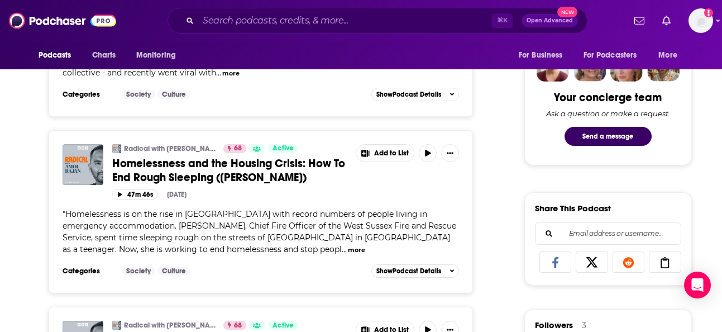  Describe the element at coordinates (584, 325) in the screenshot. I see `div: 3` at that location.